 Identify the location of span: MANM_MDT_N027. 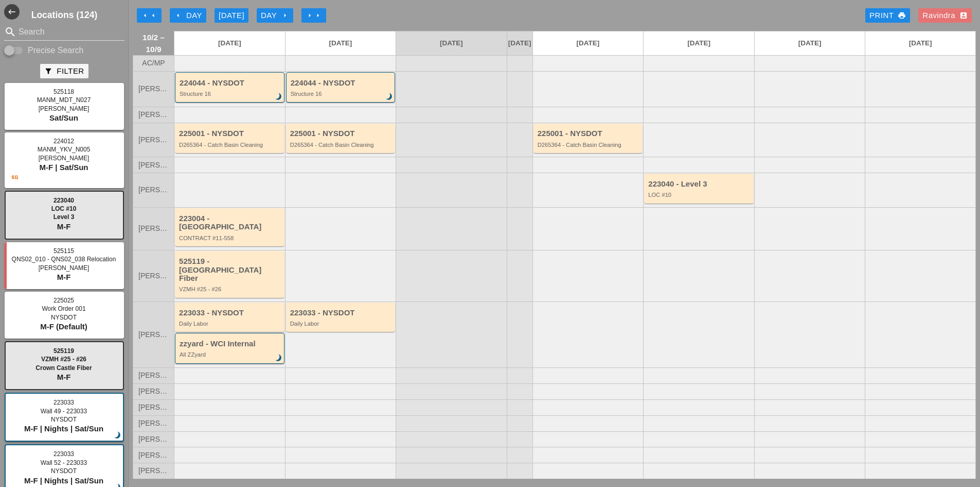
(64, 100).